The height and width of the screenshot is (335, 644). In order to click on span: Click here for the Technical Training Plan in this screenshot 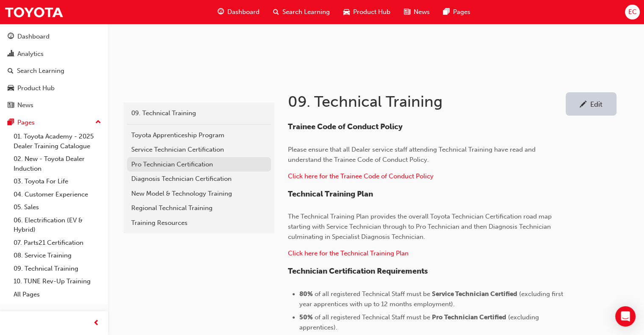, I will do `click(348, 253)`.